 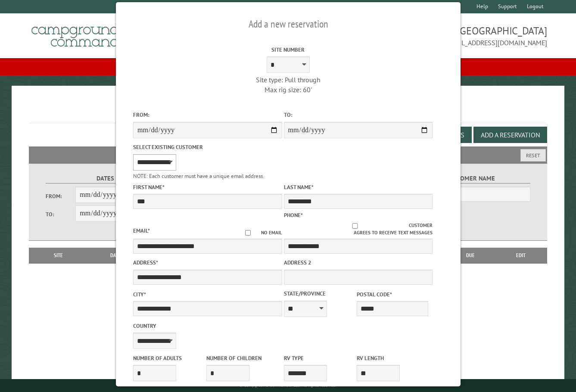 I want to click on th: Due, so click(x=470, y=256).